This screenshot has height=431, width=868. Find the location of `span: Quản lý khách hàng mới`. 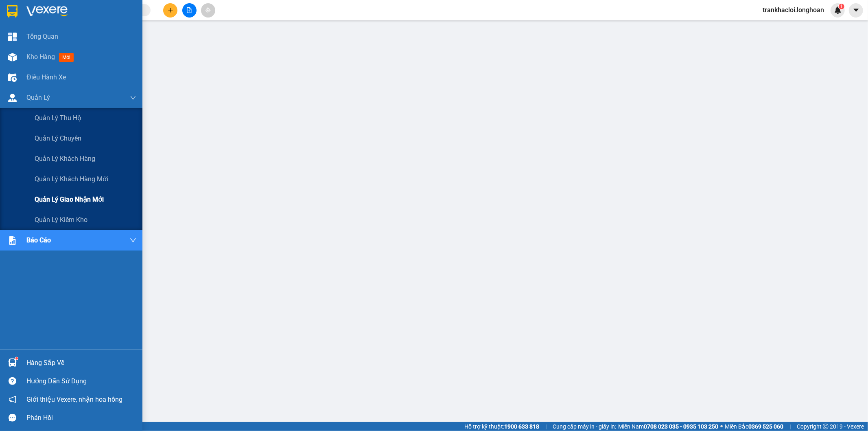

span: Quản lý khách hàng mới is located at coordinates (71, 179).